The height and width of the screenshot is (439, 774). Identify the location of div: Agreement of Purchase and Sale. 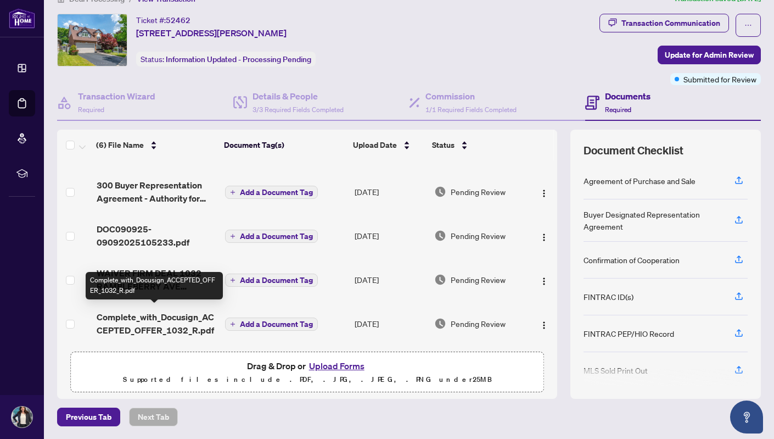
(640, 181).